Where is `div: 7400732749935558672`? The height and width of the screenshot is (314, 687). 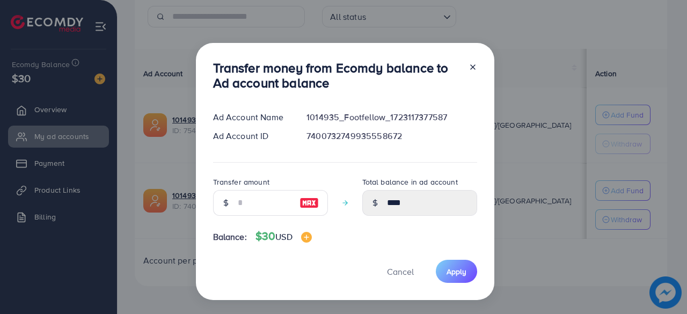 div: 7400732749935558672 is located at coordinates (391, 136).